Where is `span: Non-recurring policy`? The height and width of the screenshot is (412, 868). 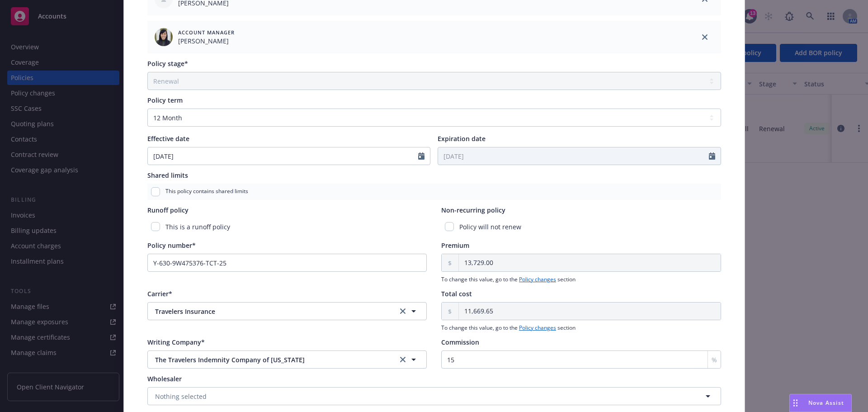
span: Non-recurring policy is located at coordinates (474, 210).